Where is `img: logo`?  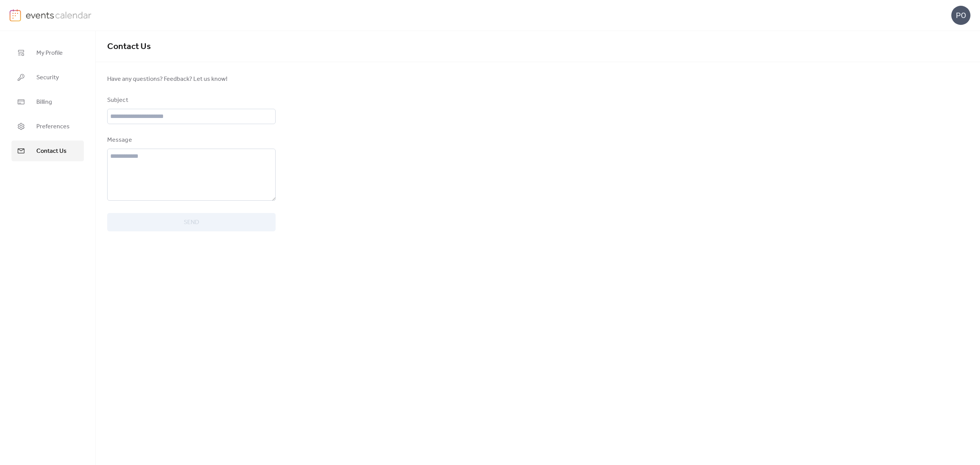 img: logo is located at coordinates (16, 16).